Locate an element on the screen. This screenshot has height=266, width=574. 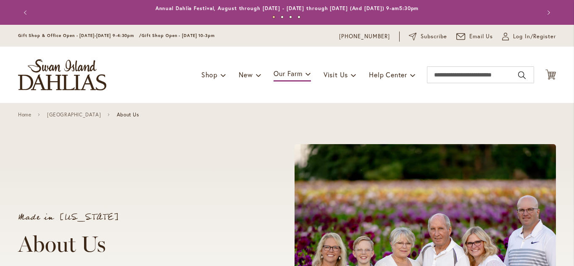
a: Log In/Register is located at coordinates (529, 37).